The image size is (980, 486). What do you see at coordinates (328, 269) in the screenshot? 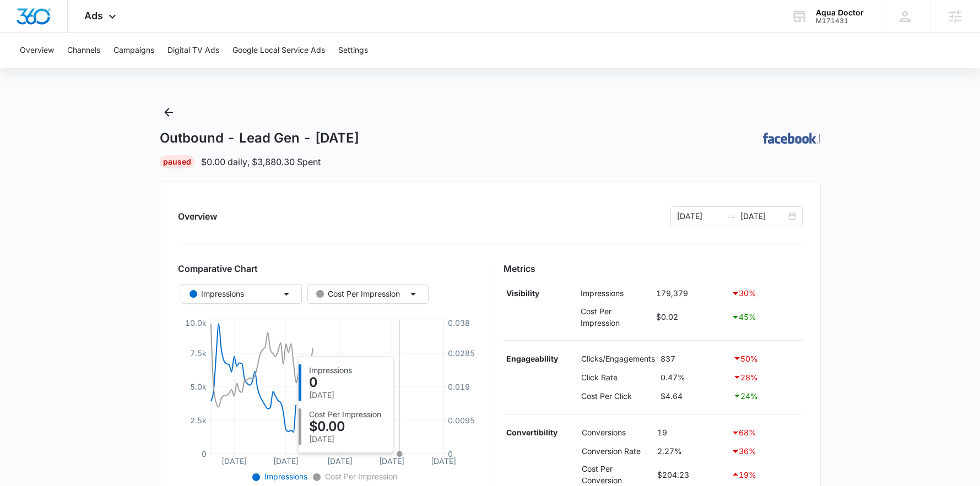
I see `h3: Comparative Chart` at bounding box center [328, 269].